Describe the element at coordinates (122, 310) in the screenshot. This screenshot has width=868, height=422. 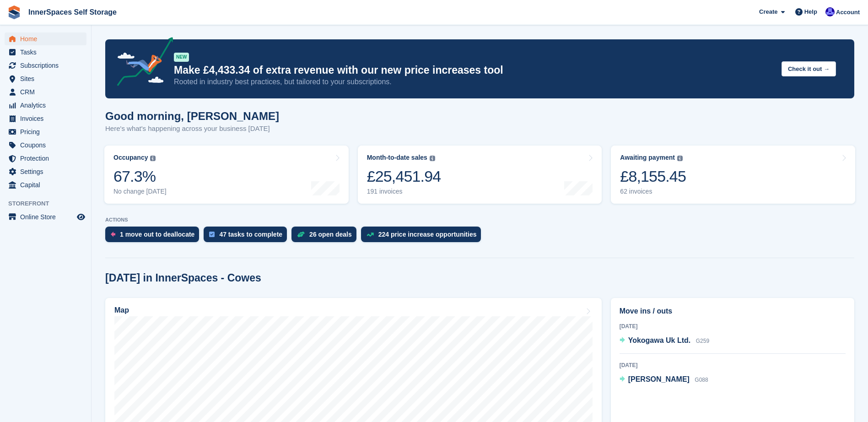
I see `h2: Map` at that location.